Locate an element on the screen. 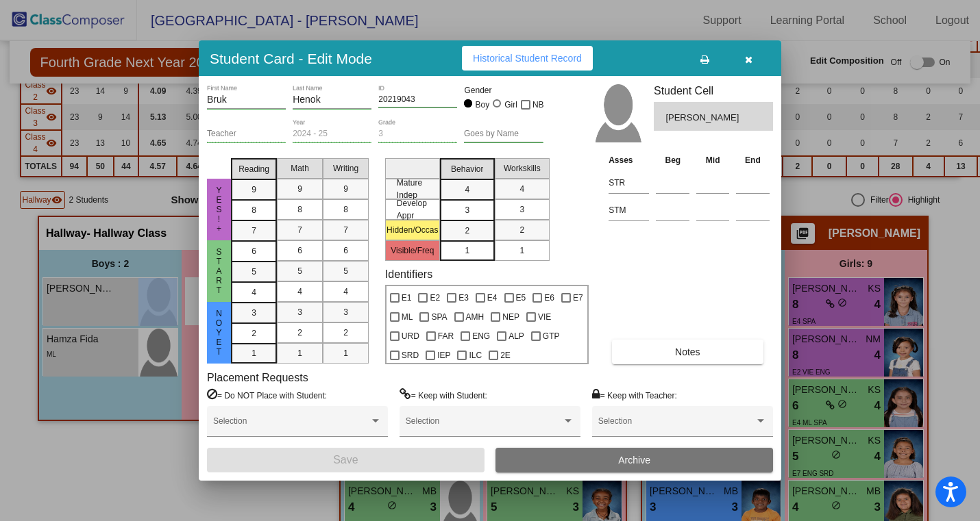 The height and width of the screenshot is (521, 980). button: Archive is located at coordinates (634, 460).